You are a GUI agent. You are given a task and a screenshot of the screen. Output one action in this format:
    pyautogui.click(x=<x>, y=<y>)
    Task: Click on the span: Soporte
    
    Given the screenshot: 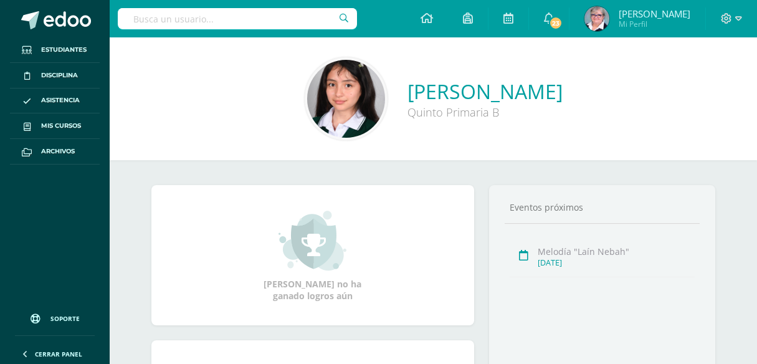 What is the action you would take?
    pyautogui.click(x=65, y=318)
    